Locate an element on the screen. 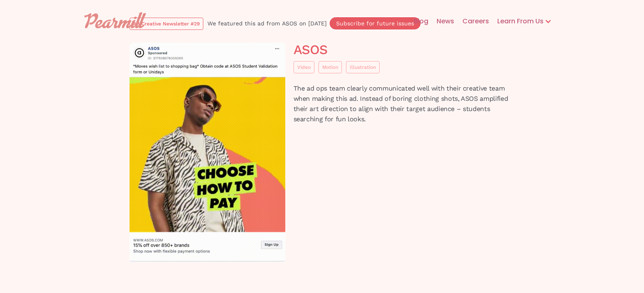 The image size is (644, 293). h1: ASOS is located at coordinates (404, 50).